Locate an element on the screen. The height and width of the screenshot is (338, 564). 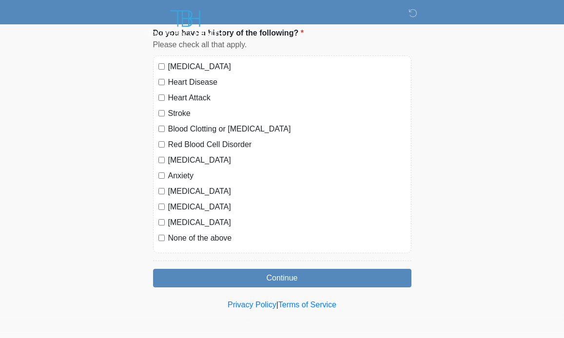
input: None of the above is located at coordinates (161, 238).